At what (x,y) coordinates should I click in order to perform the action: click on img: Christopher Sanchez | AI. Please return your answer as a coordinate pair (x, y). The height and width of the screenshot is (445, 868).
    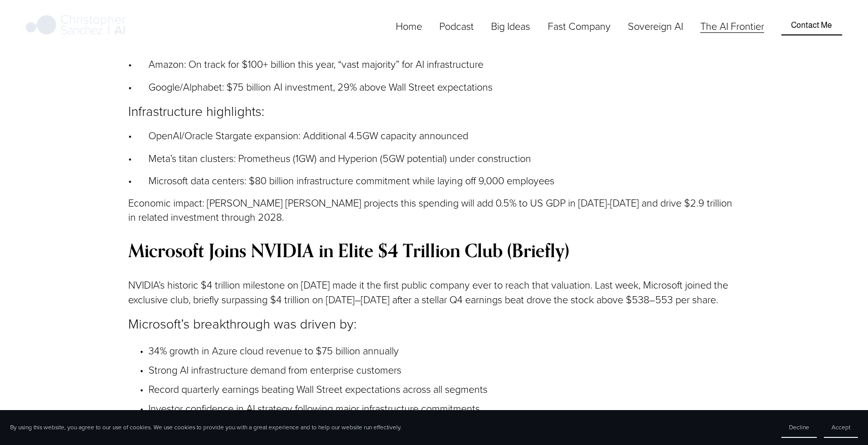
    Looking at the image, I should click on (76, 26).